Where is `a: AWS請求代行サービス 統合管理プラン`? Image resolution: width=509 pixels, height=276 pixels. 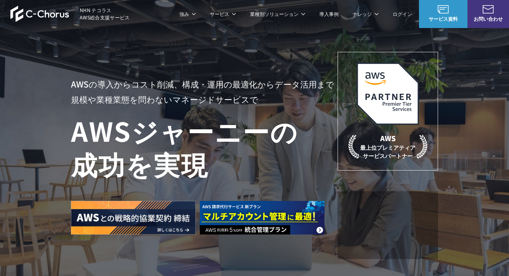
a: AWS請求代行サービス 統合管理プラン is located at coordinates (262, 218).